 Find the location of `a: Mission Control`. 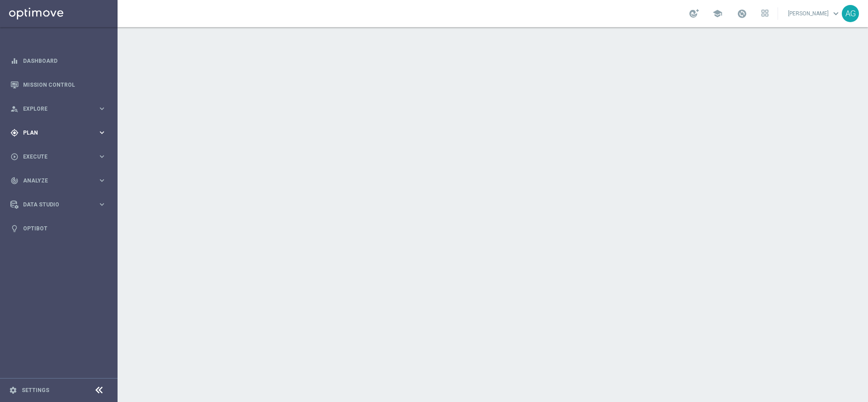

a: Mission Control is located at coordinates (65, 85).